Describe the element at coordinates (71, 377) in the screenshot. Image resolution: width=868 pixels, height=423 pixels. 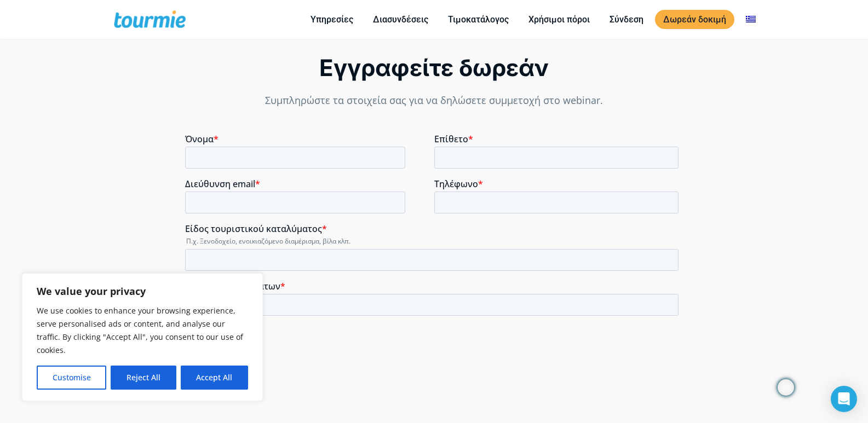
I see `button: Customise` at that location.